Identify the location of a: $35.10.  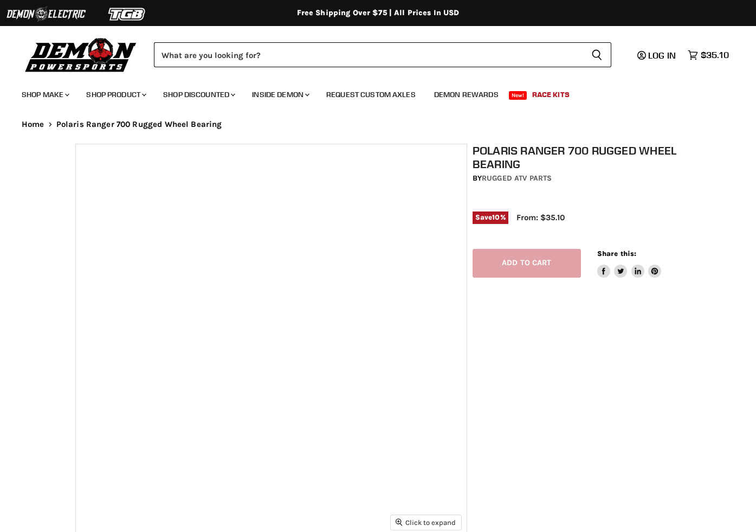
(708, 55).